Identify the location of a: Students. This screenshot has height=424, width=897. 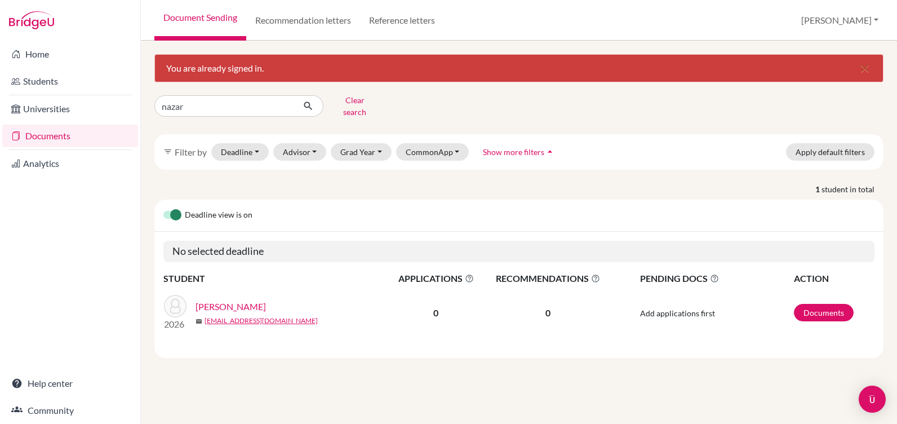
(70, 81).